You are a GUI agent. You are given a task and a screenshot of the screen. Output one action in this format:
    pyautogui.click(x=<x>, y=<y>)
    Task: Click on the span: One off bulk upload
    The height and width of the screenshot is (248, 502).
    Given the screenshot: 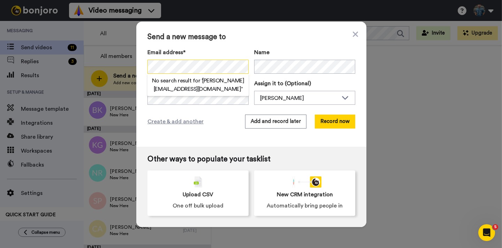 What is the action you would take?
    pyautogui.click(x=198, y=205)
    